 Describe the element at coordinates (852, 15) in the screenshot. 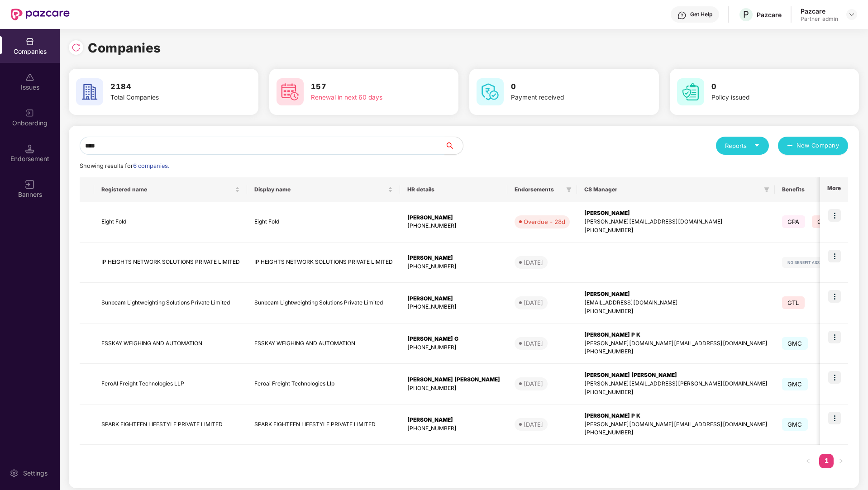

I see `img: svg+xml;base64,PHN2ZyBpZD0iRHJvcGRvd24tMzJ4MzIiIHhtbG5zPSJodHRwOi8vd3d3LnczLm9yZy8yMDAwL3N2ZyIgd2...` at that location.